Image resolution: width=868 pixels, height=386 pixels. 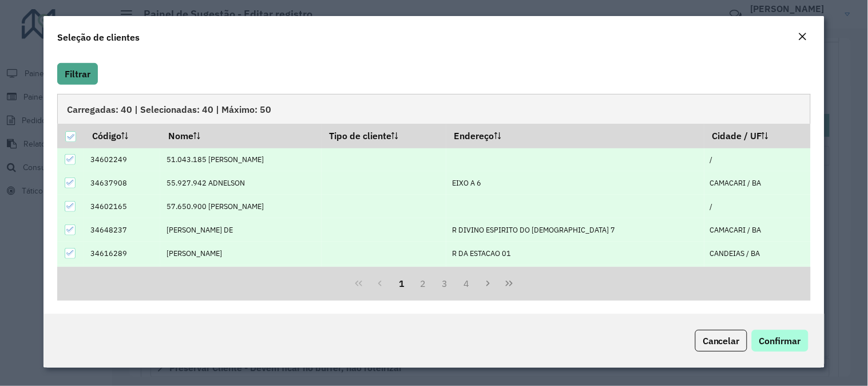 I want to click on button: Cancelar, so click(x=721, y=341).